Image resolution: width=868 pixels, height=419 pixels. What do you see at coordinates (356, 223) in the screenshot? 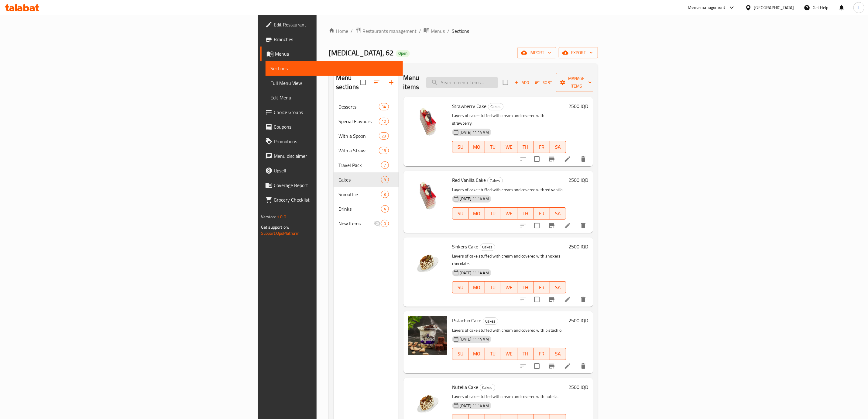
I see `span: New Items` at bounding box center [356, 223].